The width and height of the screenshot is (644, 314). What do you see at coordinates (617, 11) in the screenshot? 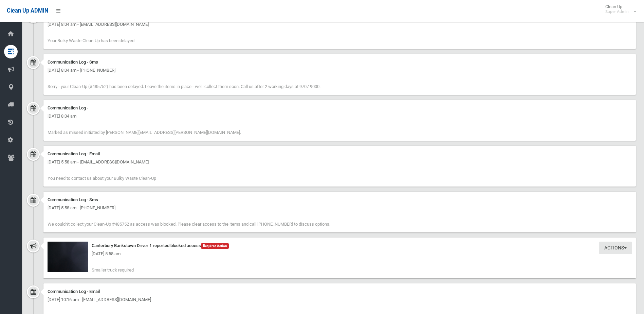
I see `small: Super Admin` at bounding box center [617, 11].